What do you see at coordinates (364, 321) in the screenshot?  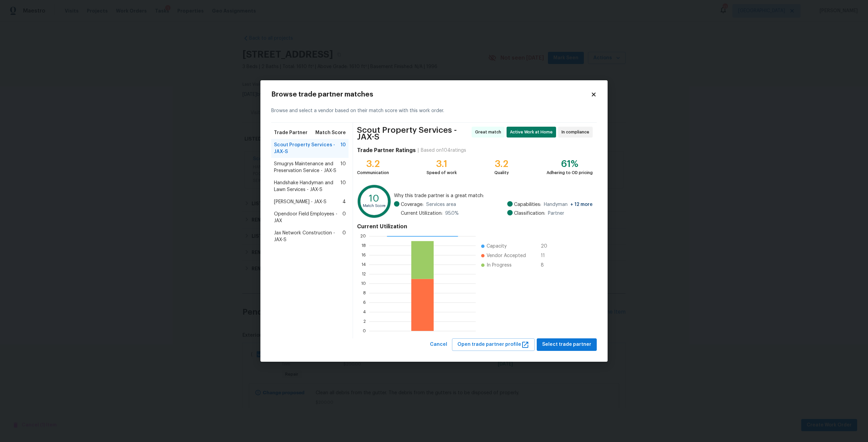 I see `text: 2` at bounding box center [364, 321].